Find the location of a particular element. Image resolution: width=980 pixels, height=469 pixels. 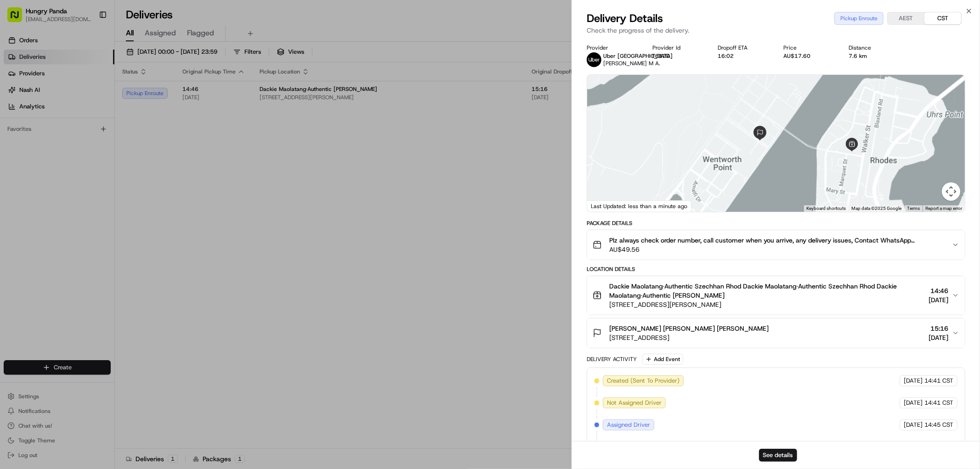

span: Delivery Details is located at coordinates (625, 18).